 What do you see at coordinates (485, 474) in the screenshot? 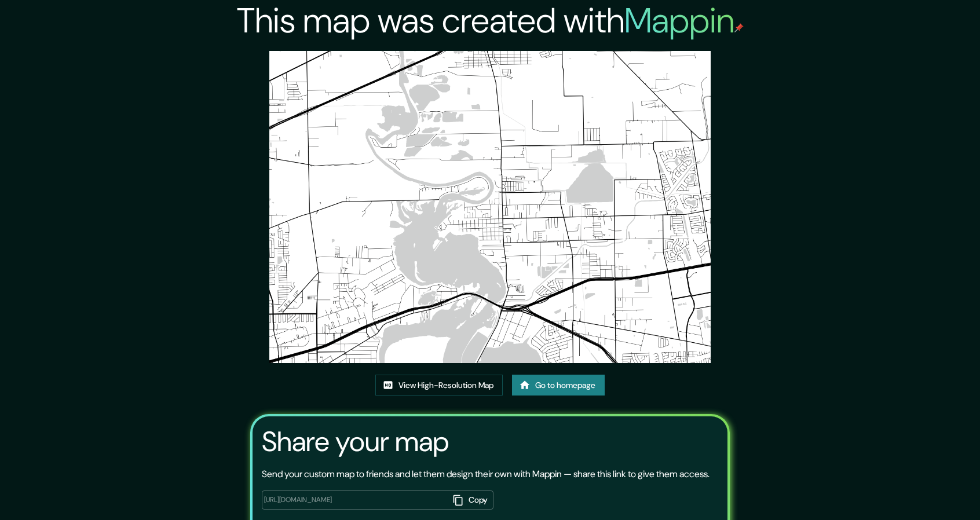
I see `p: Send your custom map to friends and let them design their own with Mappin — share this link to gi...` at bounding box center [485, 474].